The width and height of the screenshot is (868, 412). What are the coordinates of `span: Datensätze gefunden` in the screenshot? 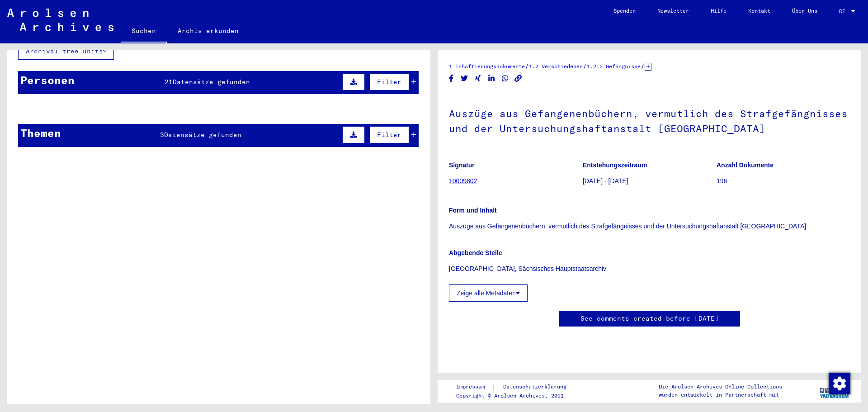 It's located at (211, 82).